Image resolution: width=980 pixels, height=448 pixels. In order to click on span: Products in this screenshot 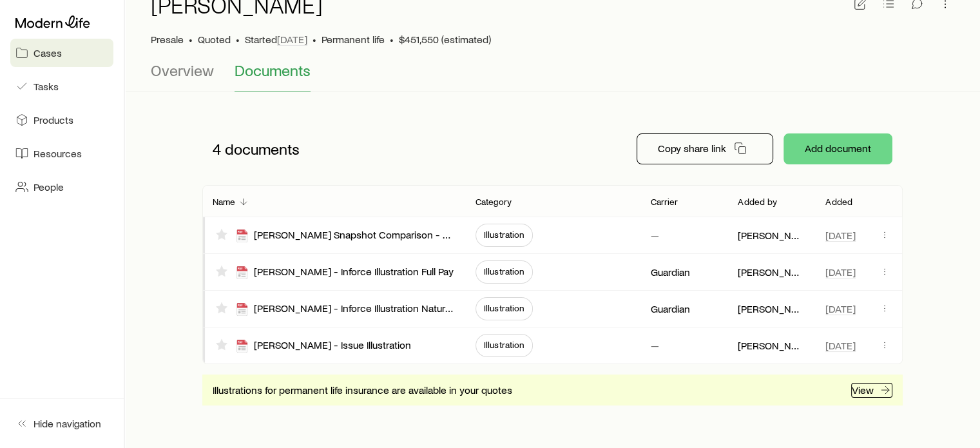, I will do `click(53, 120)`.